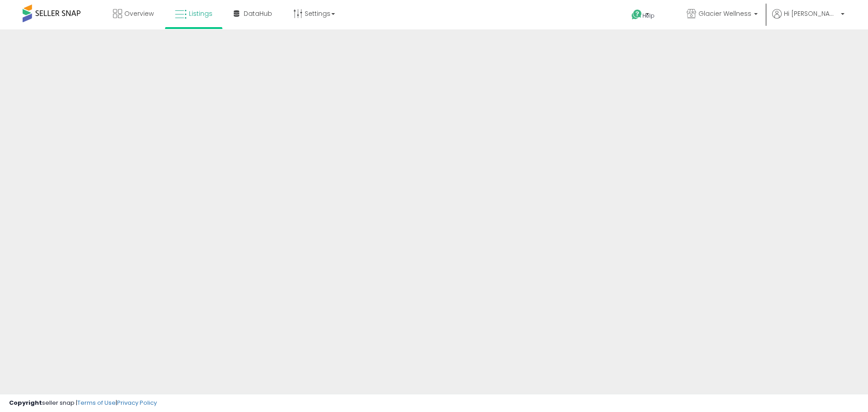  Describe the element at coordinates (201, 14) in the screenshot. I see `span: Listings` at that location.